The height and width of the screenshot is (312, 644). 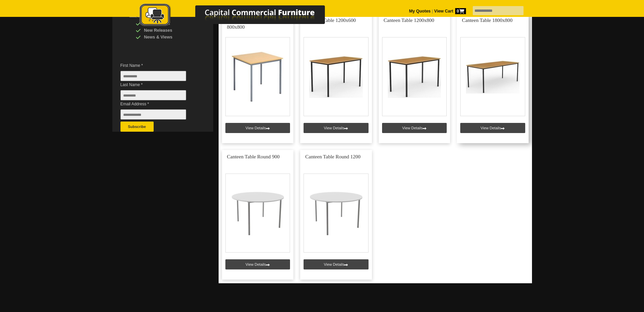 What do you see at coordinates (450, 11) in the screenshot?
I see `strong: View Cart` at bounding box center [450, 11].